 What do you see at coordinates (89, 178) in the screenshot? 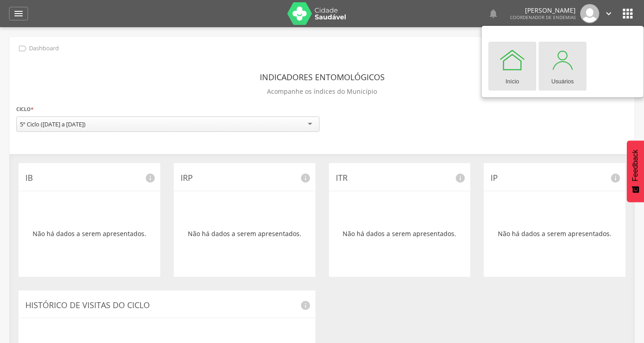
I see `p: IB` at bounding box center [89, 178].